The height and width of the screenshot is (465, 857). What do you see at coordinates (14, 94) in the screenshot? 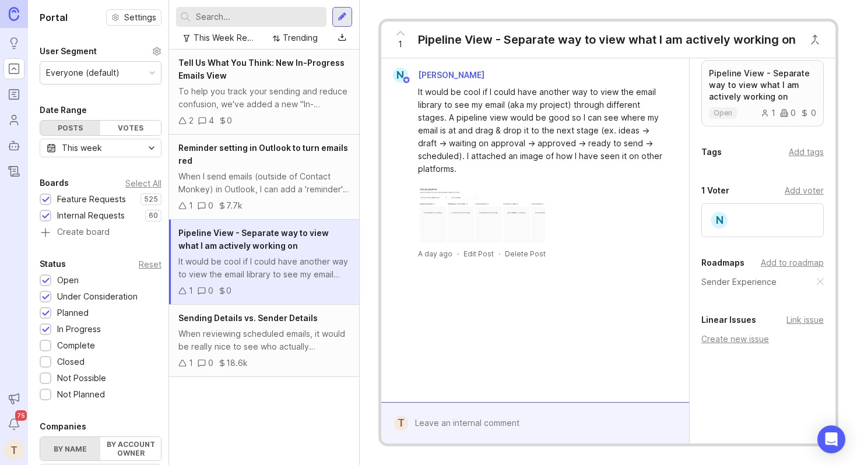
I see `a: Roadmaps` at bounding box center [14, 94].